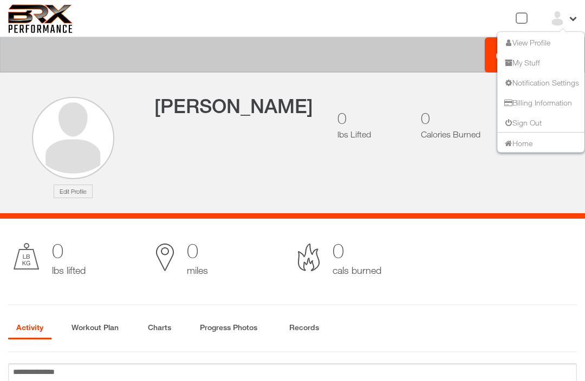 Image resolution: width=585 pixels, height=381 pixels. What do you see at coordinates (363, 265) in the screenshot?
I see `li: cals burned` at bounding box center [363, 265].